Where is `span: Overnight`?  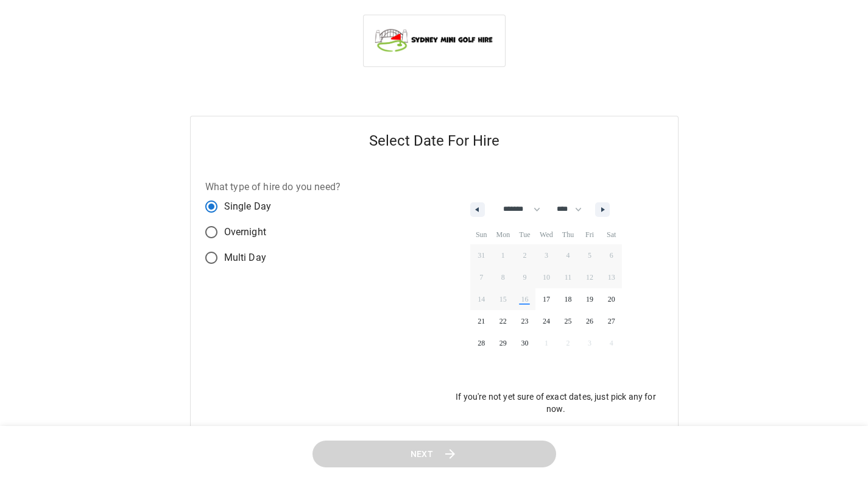 span: Overnight is located at coordinates (245, 232).